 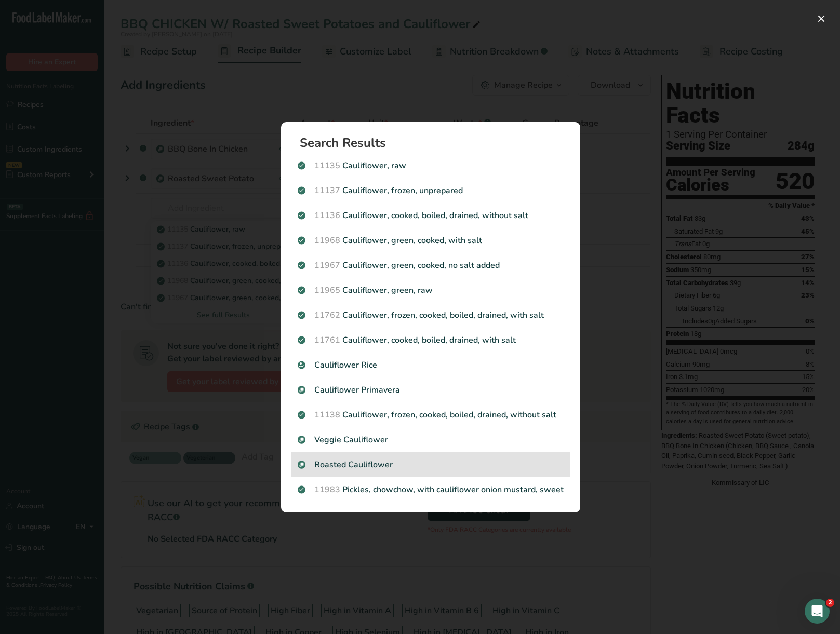 What do you see at coordinates (431, 290) in the screenshot?
I see `p: Cauliflower, green, raw` at bounding box center [431, 290].